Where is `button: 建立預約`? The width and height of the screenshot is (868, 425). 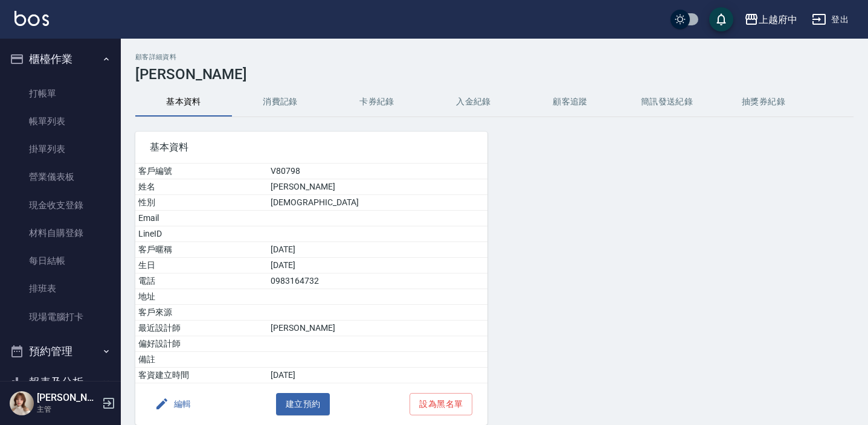 button: 建立預約 is located at coordinates (303, 403).